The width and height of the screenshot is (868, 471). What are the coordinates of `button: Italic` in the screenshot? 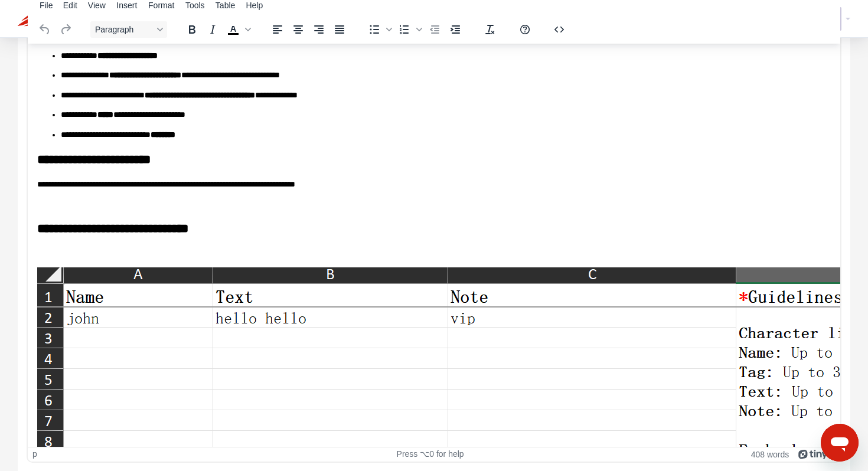 It's located at (213, 30).